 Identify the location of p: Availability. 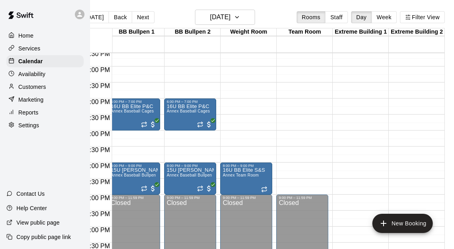
(32, 74).